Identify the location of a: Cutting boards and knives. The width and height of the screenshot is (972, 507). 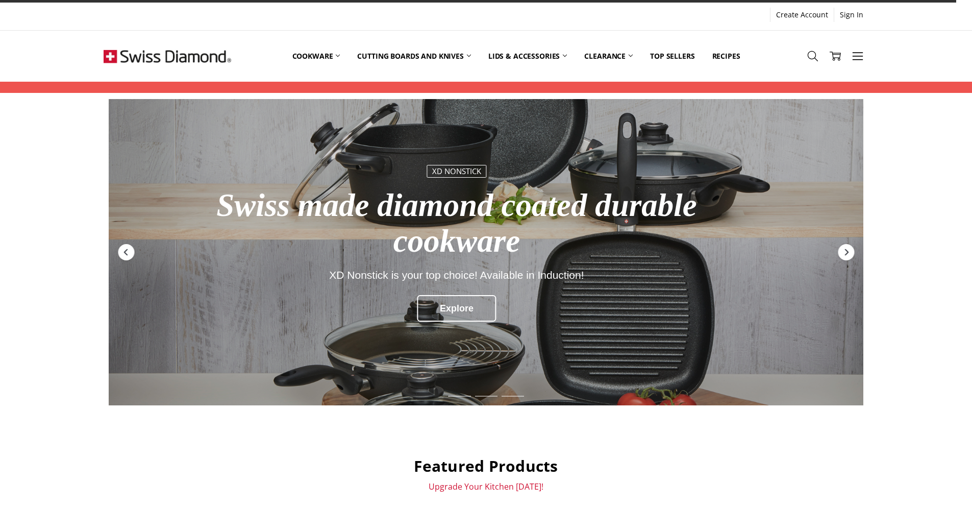
(414, 56).